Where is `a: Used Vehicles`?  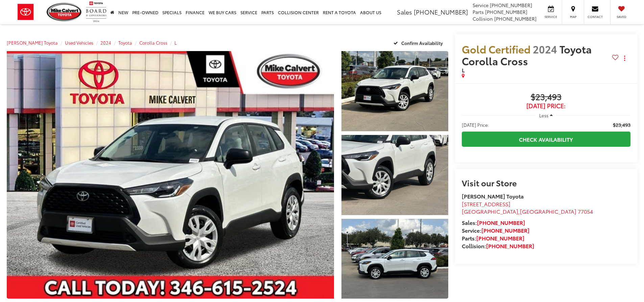
a: Used Vehicles is located at coordinates (79, 43).